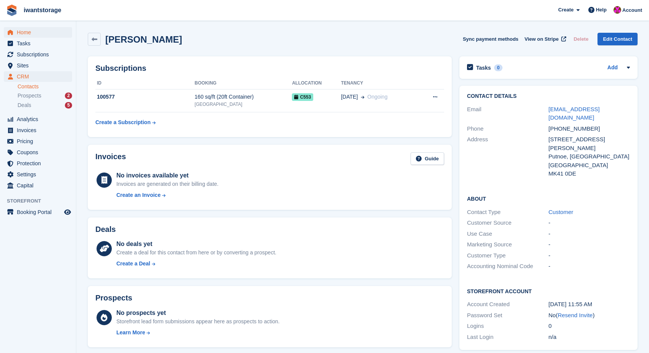 The height and width of the screenshot is (353, 649). Describe the element at coordinates (40, 43) in the screenshot. I see `span: Tasks` at that location.